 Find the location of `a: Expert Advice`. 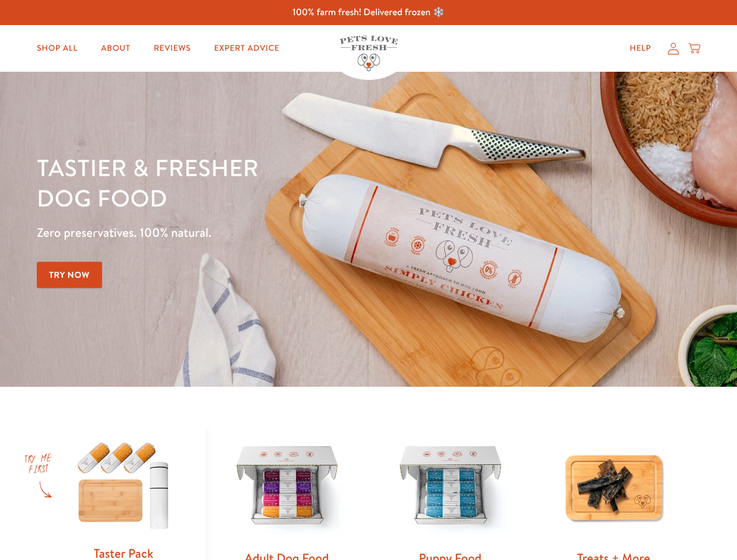

a: Expert Advice is located at coordinates (247, 49).